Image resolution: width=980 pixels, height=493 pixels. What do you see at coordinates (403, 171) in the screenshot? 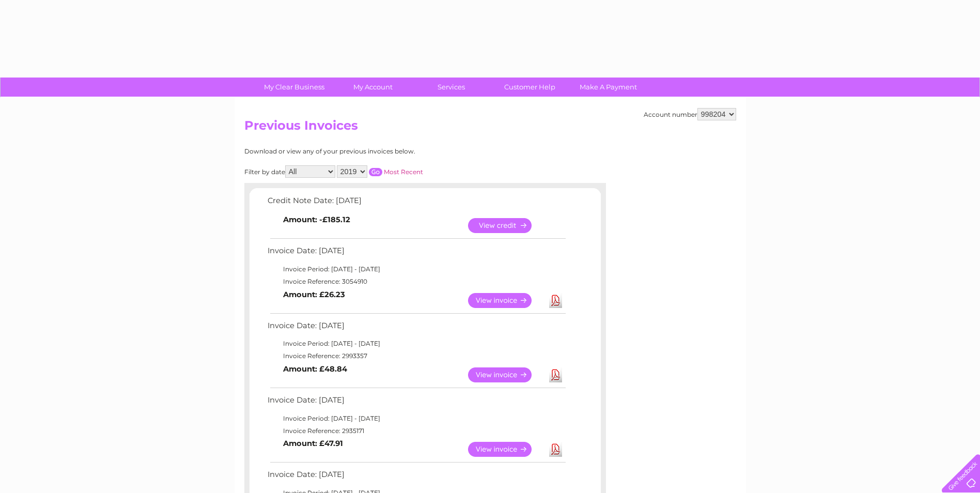
I see `a: Most Recent` at bounding box center [403, 171].